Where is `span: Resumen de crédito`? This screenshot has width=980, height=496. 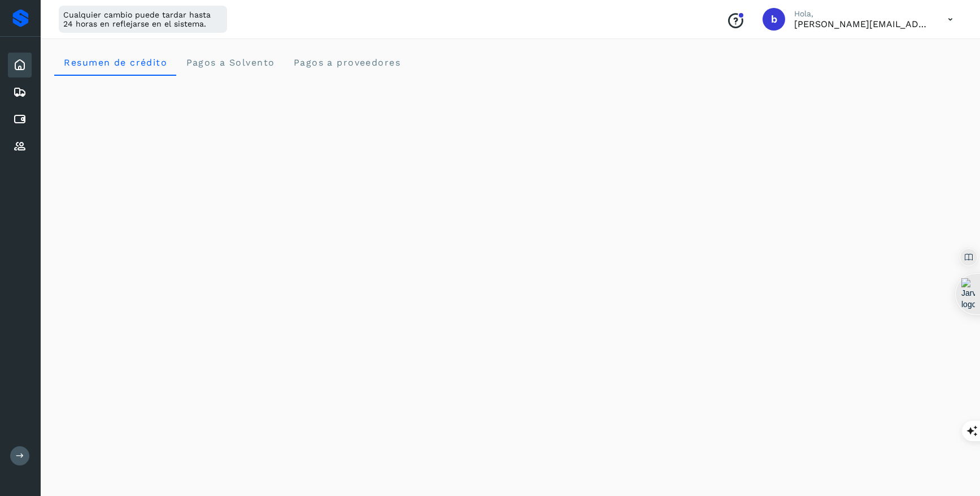
span: Resumen de crédito is located at coordinates (116, 62).